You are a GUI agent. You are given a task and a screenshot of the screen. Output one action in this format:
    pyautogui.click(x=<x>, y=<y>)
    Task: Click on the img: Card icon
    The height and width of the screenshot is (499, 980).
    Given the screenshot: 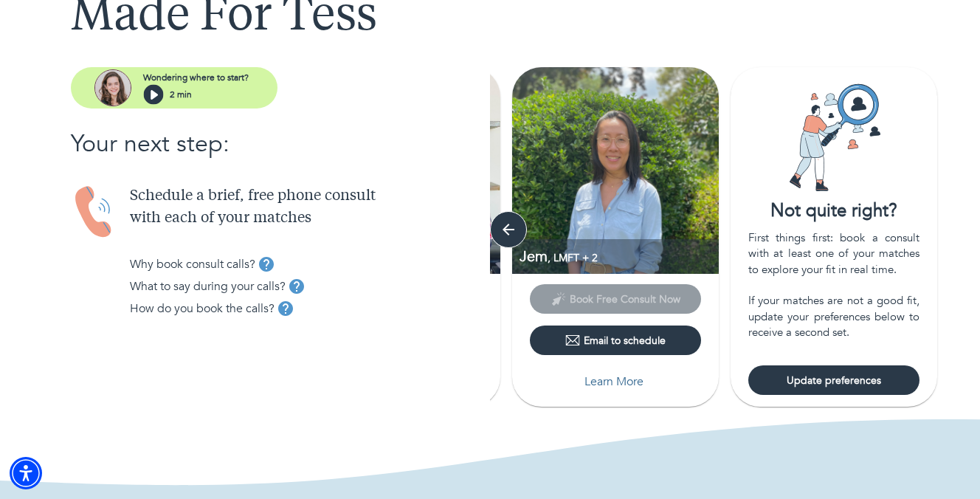 What is the action you would take?
    pyautogui.click(x=834, y=137)
    